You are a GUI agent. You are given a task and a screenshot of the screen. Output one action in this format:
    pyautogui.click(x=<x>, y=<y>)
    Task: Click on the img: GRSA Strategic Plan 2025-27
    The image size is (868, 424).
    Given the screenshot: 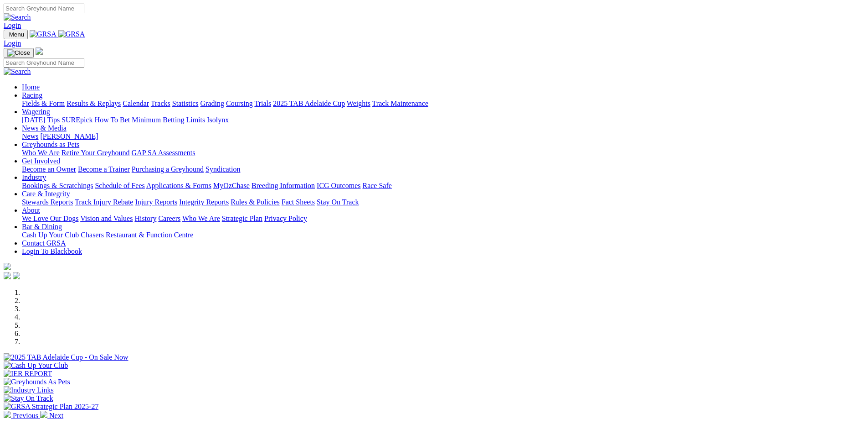 What is the action you would take?
    pyautogui.click(x=51, y=406)
    